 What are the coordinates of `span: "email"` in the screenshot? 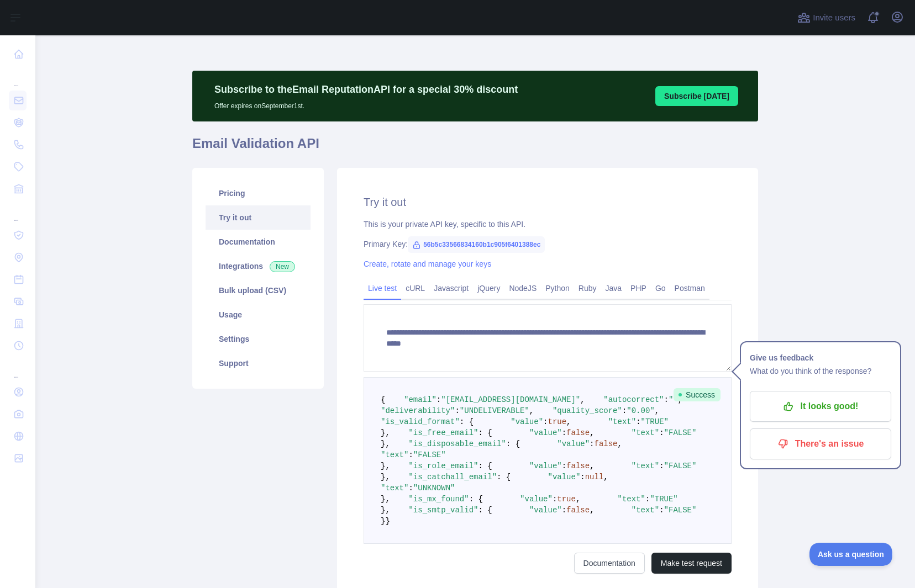 It's located at (420, 399).